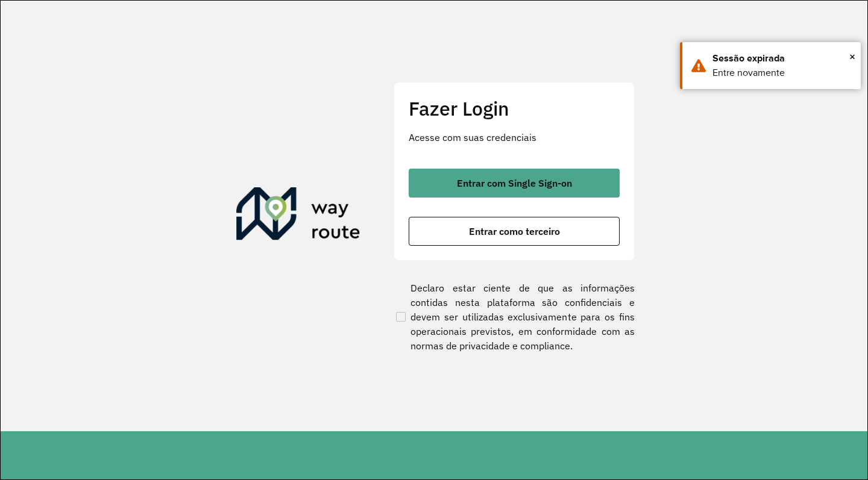 This screenshot has height=480, width=868. I want to click on span: Entrar como terceiro, so click(514, 231).